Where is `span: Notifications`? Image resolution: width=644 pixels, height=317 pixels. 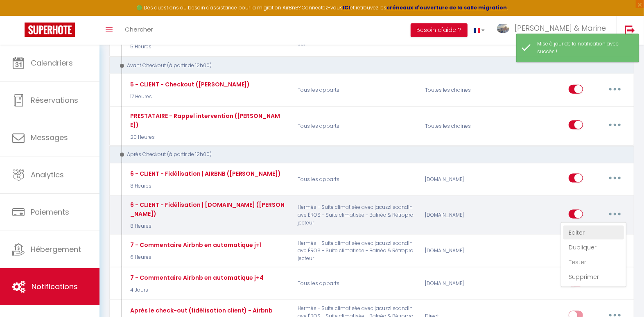 span: Notifications is located at coordinates (54, 286).